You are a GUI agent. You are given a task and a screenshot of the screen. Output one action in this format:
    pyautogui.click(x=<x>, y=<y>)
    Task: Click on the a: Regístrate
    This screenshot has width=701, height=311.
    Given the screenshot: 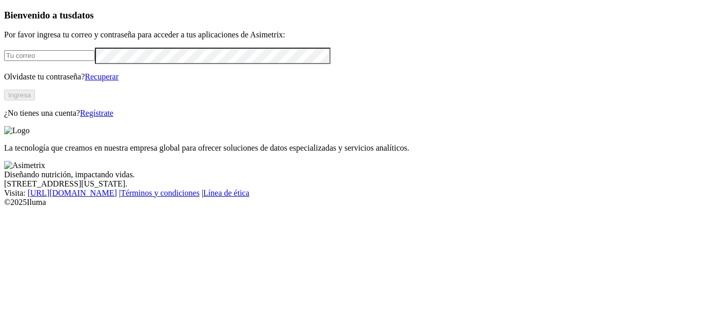 What is the action you would take?
    pyautogui.click(x=96, y=113)
    